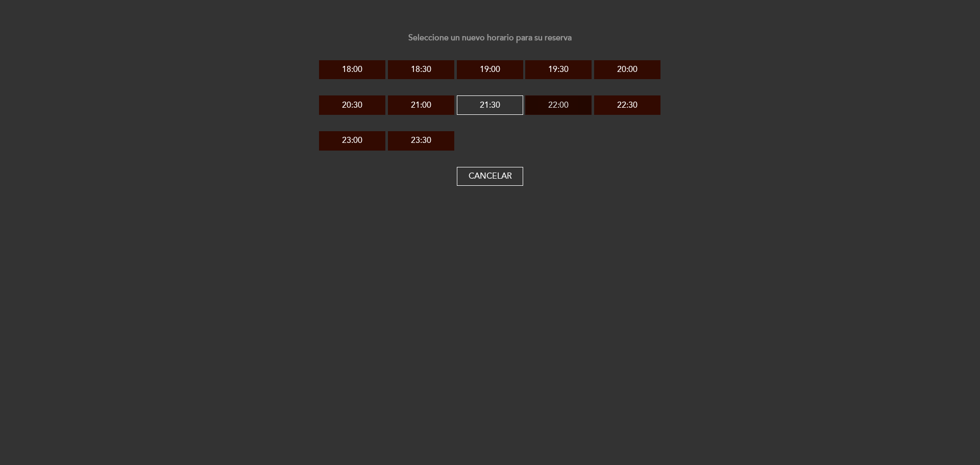 Image resolution: width=980 pixels, height=465 pixels. What do you see at coordinates (421, 141) in the screenshot?
I see `button: 23:30` at bounding box center [421, 141].